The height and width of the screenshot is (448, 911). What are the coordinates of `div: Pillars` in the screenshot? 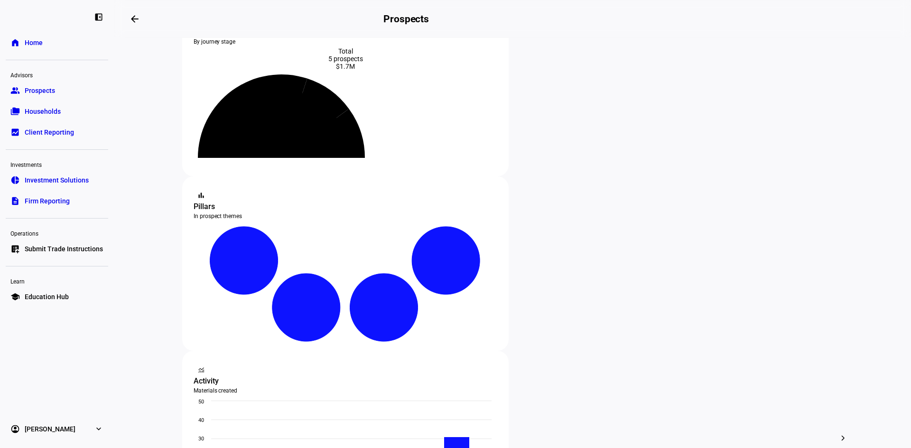 It's located at (345, 207).